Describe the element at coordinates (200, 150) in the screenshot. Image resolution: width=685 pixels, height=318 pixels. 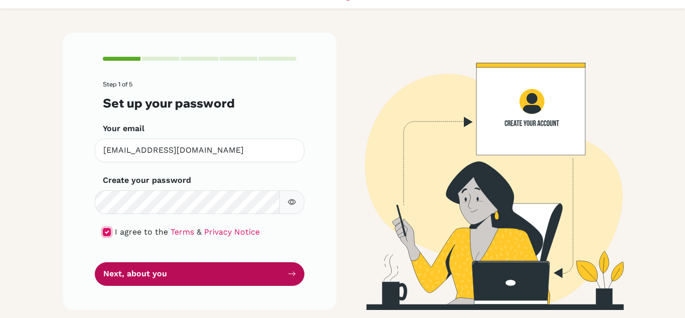
I see `input: Insert your email*` at that location.